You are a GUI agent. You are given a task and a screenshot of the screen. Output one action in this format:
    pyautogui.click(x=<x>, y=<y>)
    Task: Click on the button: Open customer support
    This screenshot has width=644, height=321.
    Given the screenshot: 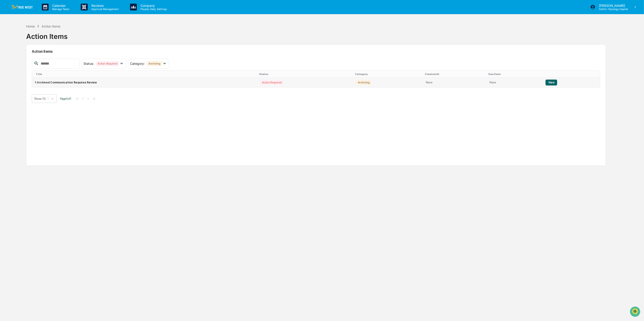 What is the action you would take?
    pyautogui.click(x=6, y=6)
    